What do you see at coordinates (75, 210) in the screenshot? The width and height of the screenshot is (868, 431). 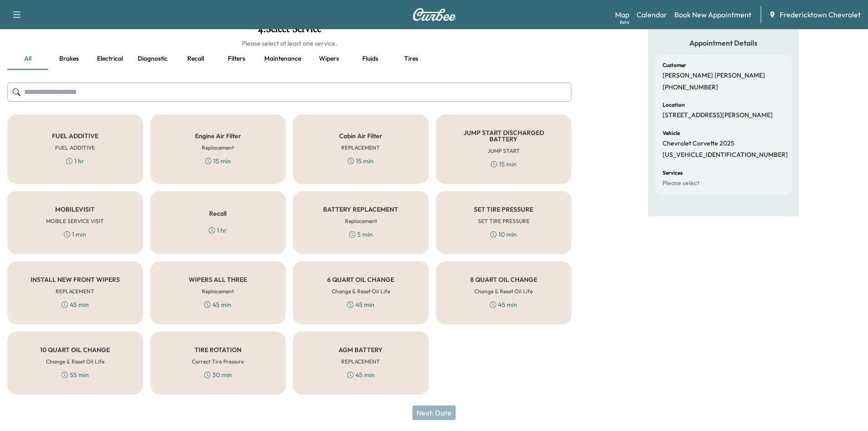 I see `h5: MOBILEVISIT` at bounding box center [75, 210].